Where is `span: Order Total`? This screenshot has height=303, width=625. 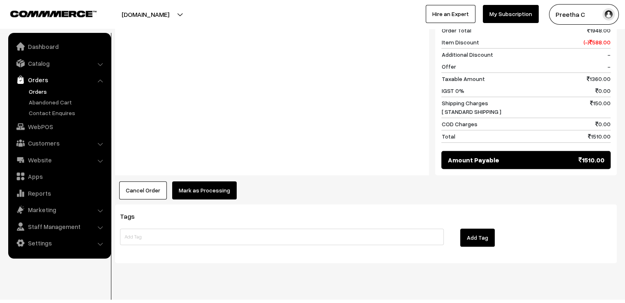
span: Order Total is located at coordinates (456, 30).